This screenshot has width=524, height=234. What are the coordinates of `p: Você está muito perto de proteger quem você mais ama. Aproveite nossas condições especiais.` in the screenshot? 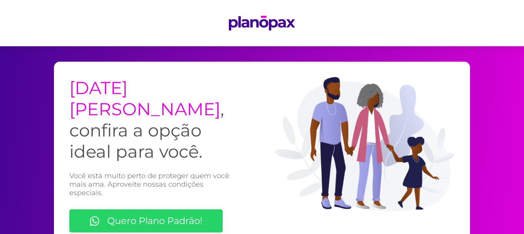 It's located at (152, 184).